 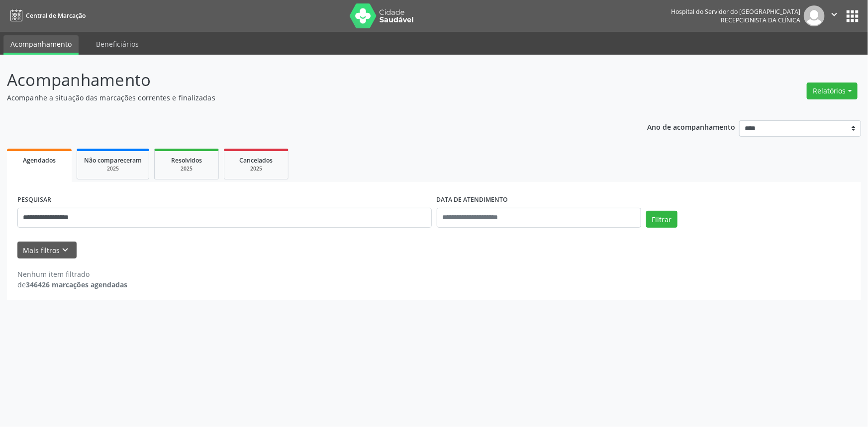 I want to click on p: Ano de acompanhamento, so click(x=692, y=126).